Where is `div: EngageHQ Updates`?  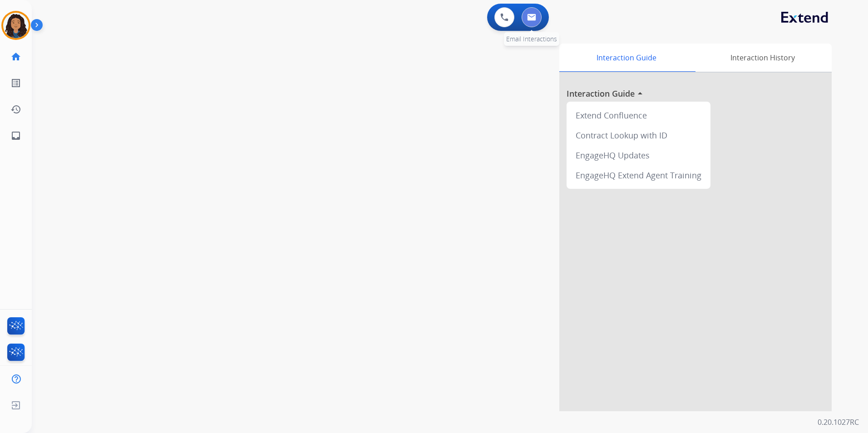
div: EngageHQ Updates is located at coordinates (638, 155).